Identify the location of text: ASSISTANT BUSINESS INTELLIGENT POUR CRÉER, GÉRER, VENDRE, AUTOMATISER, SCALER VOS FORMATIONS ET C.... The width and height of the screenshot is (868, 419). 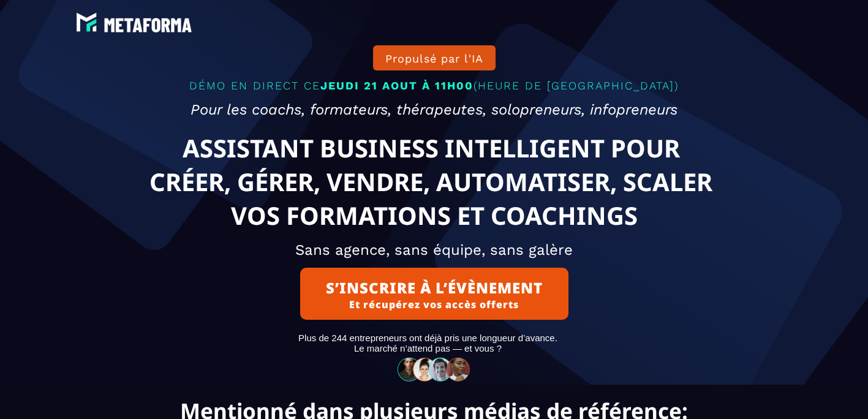
(434, 182).